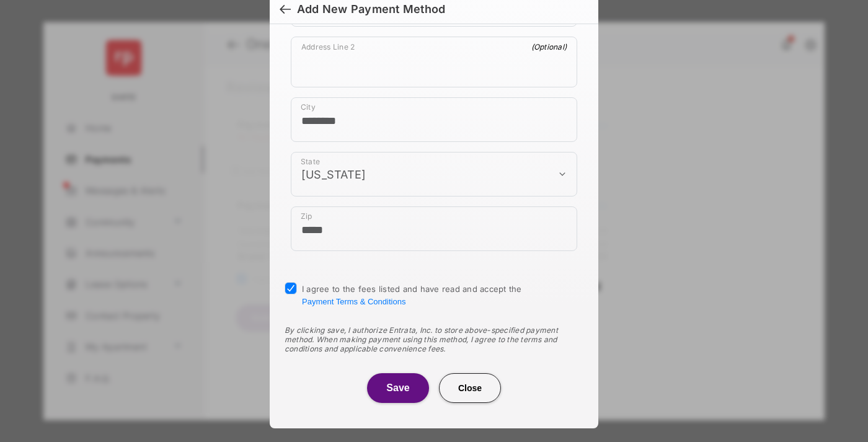 The height and width of the screenshot is (442, 868). I want to click on button: Save, so click(398, 388).